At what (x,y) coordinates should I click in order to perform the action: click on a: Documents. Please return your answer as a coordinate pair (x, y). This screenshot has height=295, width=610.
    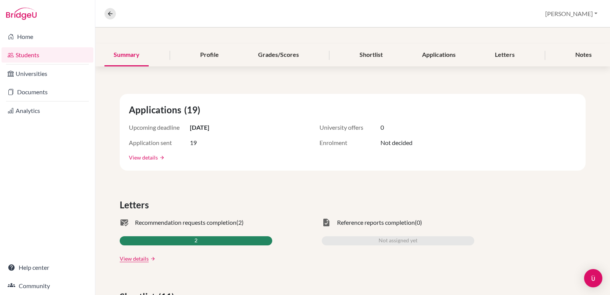
    Looking at the image, I should click on (47, 92).